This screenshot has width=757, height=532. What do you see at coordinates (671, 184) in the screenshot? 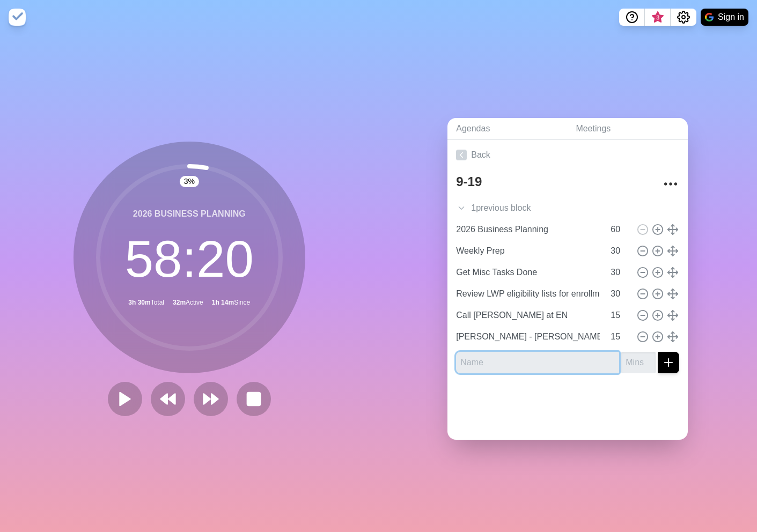
I see `button: More` at bounding box center [671, 184].